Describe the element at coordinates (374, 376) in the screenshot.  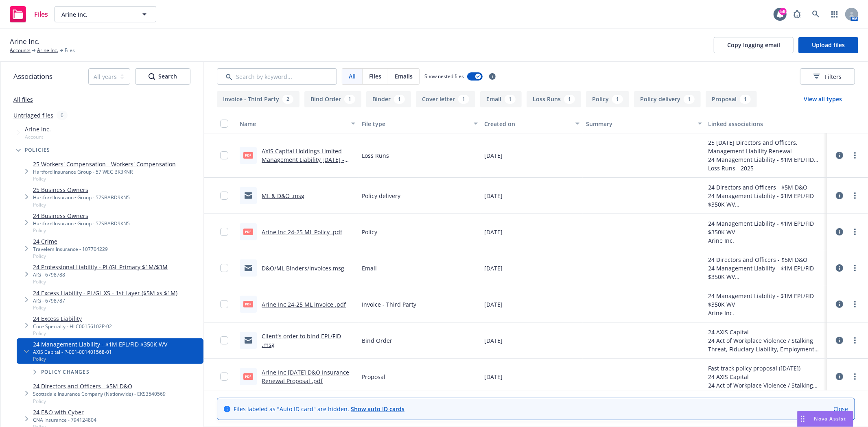
I see `span: Proposal` at that location.